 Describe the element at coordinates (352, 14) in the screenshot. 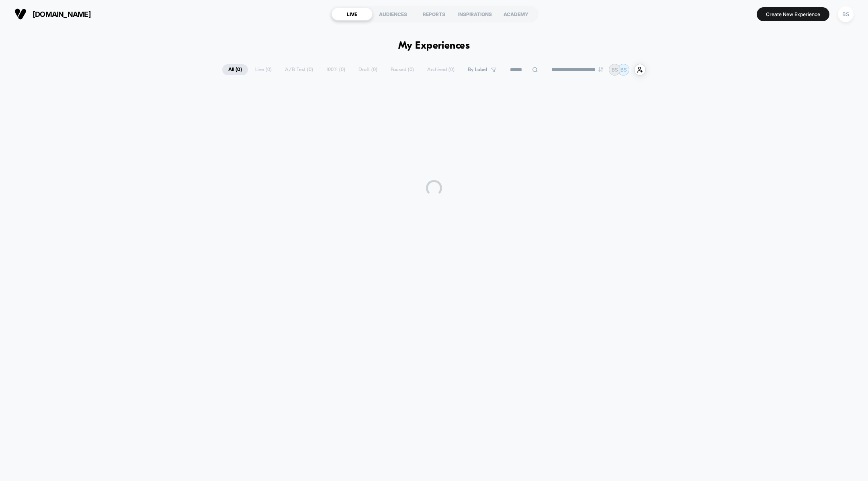

I see `div: LIVE` at that location.